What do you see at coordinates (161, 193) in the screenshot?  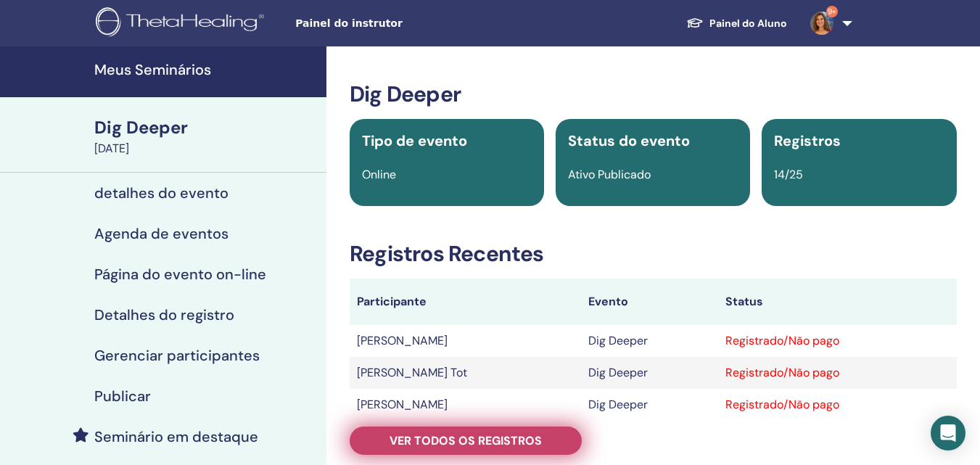 I see `h4: detalhes do evento` at bounding box center [161, 193].